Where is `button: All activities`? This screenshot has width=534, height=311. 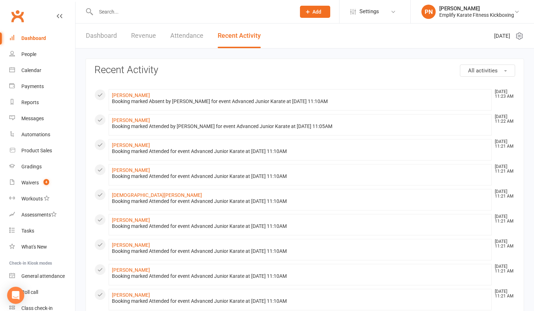
button: All activities is located at coordinates (487, 71).